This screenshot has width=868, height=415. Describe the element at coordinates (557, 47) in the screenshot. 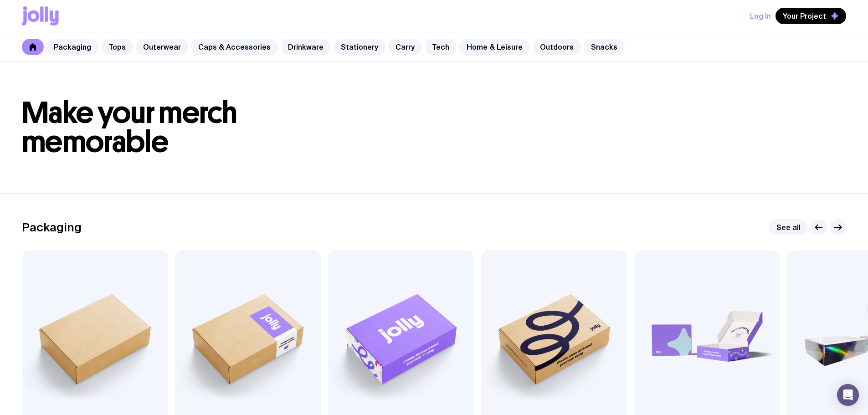

I see `a: Outdoors` at that location.